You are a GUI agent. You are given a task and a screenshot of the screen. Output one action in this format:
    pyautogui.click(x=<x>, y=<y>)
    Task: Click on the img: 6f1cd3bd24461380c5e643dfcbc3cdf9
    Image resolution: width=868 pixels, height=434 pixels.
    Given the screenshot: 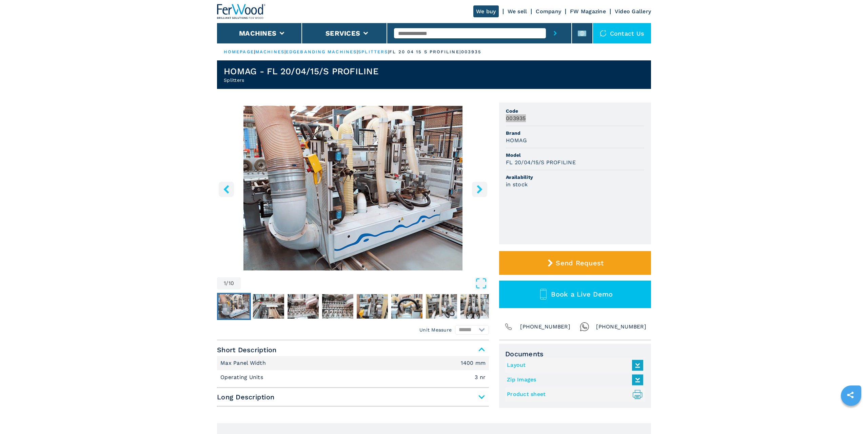 What is the action you would take?
    pyautogui.click(x=442, y=306)
    